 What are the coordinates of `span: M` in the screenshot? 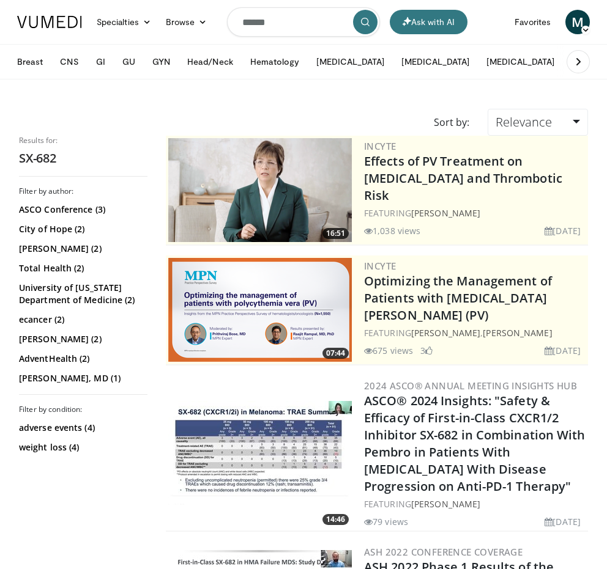 It's located at (577, 22).